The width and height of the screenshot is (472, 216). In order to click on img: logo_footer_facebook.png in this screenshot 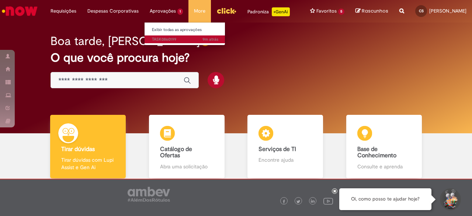, I will do `click(284, 201)`.